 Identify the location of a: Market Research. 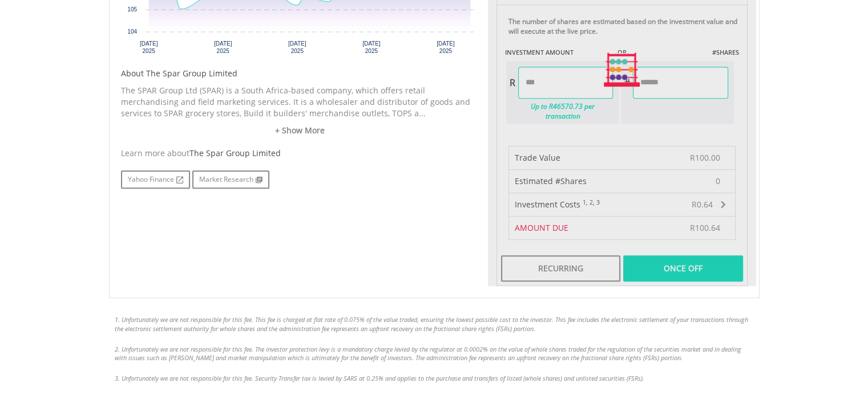
(231, 180).